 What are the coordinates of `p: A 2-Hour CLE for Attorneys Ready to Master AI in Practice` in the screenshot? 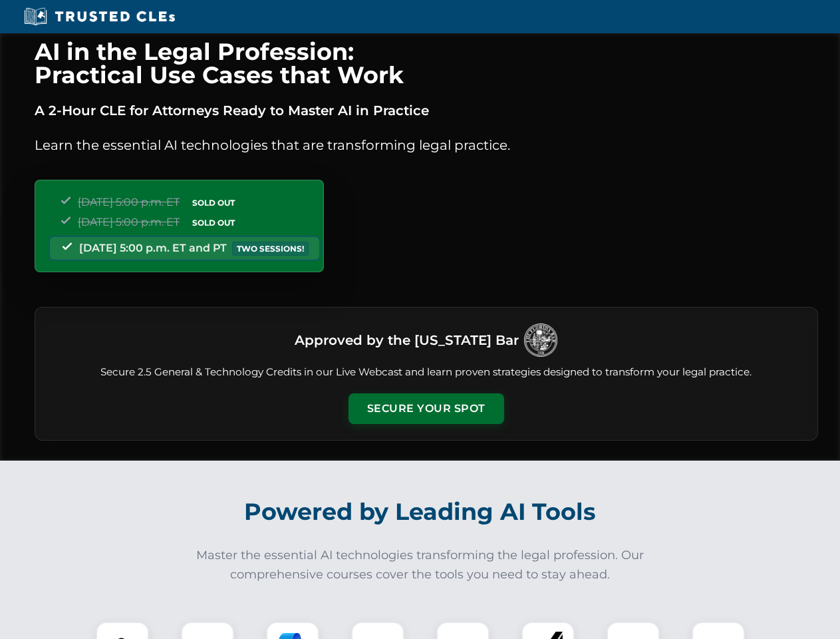 It's located at (426, 111).